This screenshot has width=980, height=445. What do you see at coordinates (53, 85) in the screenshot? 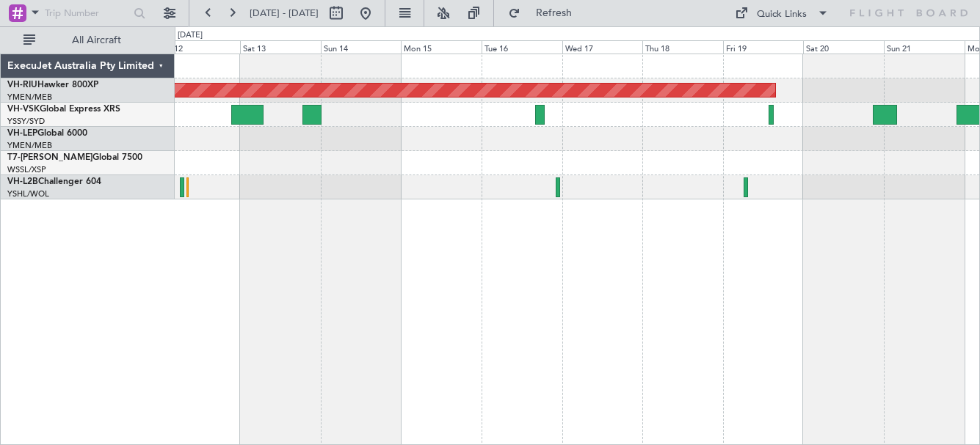
I see `a: VH-RIUHawker 800XP` at bounding box center [53, 85].